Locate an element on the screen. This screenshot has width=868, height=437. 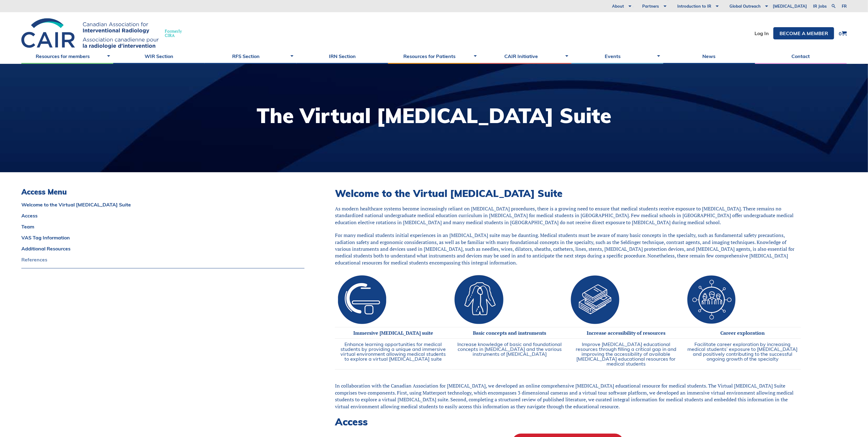
strong: Increase accessibility of resources is located at coordinates (626, 333).